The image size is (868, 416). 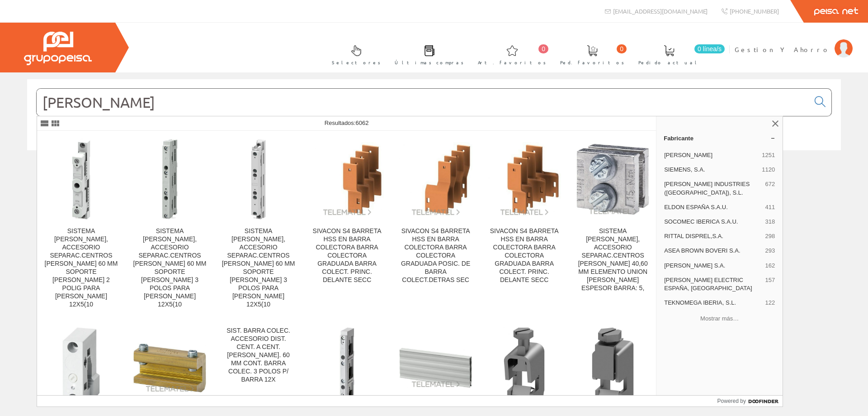 I want to click on img: SISTEMA DE BARRAS, ACCESORIO SEPARAC.CENTROS BARRAS 40,60 MM PERFIL CUBIERTA PARA BARRA LONGITUD: 10, so click(x=436, y=367).